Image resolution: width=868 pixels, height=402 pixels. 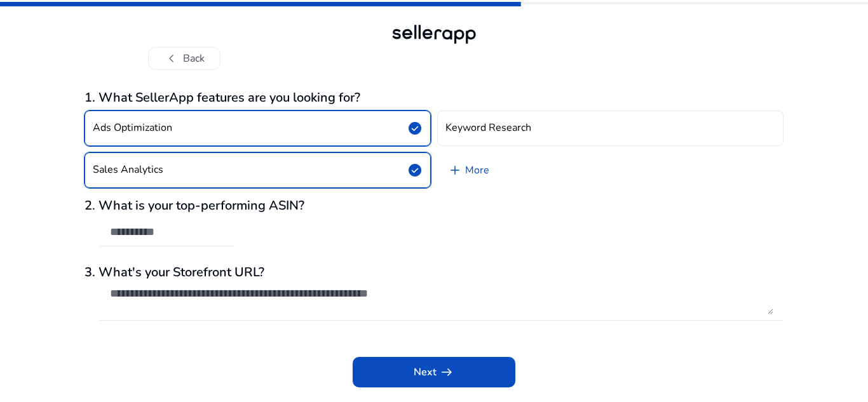 I want to click on h4: Ads Optimization, so click(x=132, y=128).